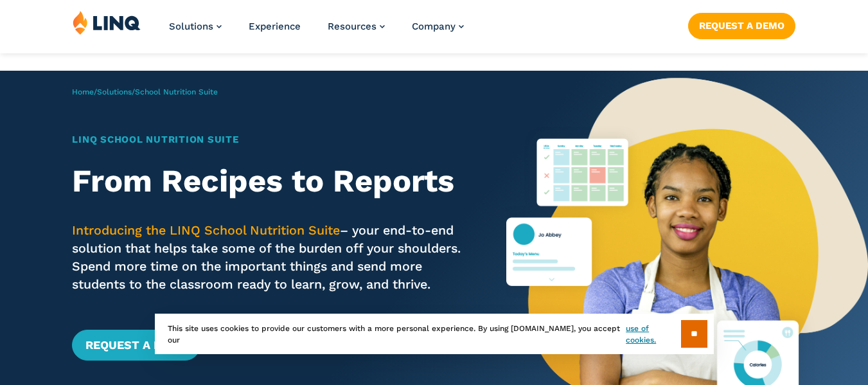  Describe the element at coordinates (107, 23) in the screenshot. I see `img: LINQ | K‑12 Software` at that location.